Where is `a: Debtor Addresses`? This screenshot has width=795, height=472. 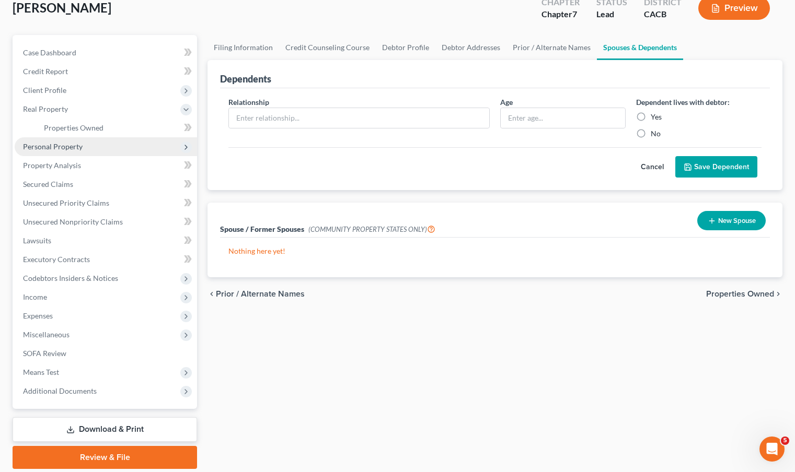 a: Debtor Addresses is located at coordinates (471, 48).